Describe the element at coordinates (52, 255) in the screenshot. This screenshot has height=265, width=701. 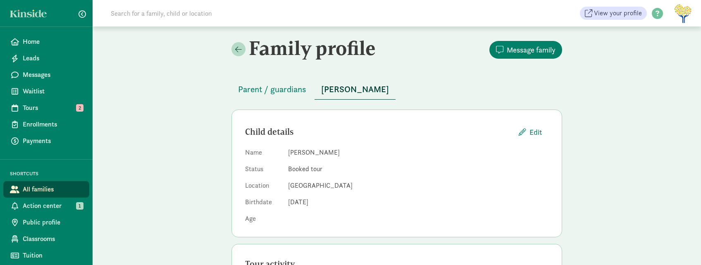
I see `span: Tuition` at that location.